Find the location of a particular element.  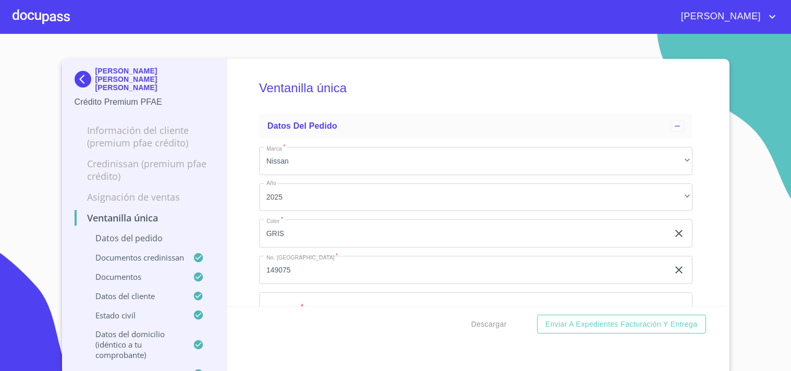

span: Enviar a Expedientes Facturación y Entrega is located at coordinates (621, 324).